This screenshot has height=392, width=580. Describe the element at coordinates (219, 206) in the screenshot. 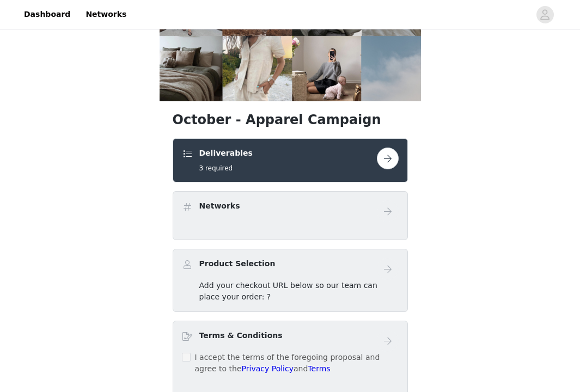

I see `h4: Networks` at that location.